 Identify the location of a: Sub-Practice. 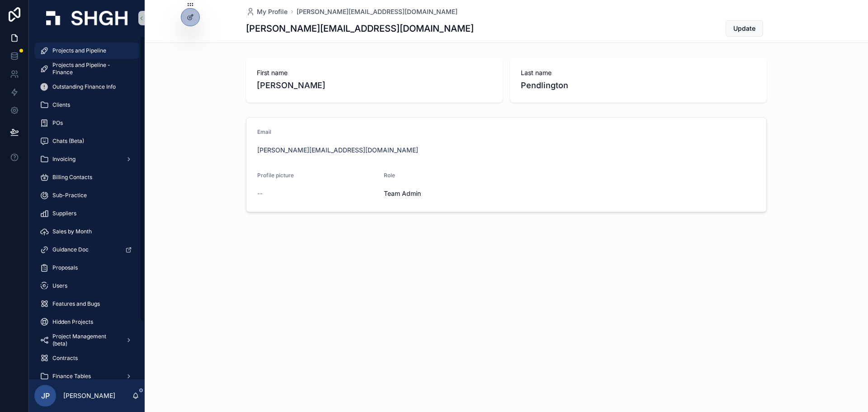
(86, 195).